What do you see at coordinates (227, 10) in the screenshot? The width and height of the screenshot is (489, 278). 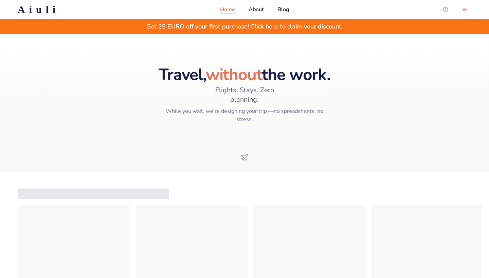 I see `a: Home` at bounding box center [227, 10].